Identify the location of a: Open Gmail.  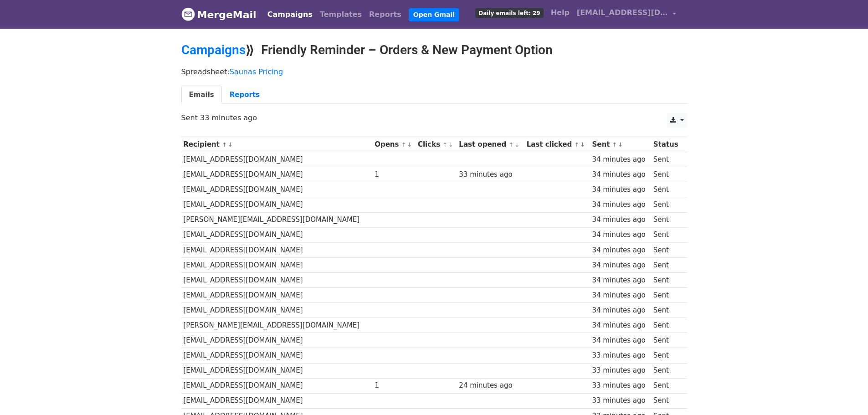
(434, 14).